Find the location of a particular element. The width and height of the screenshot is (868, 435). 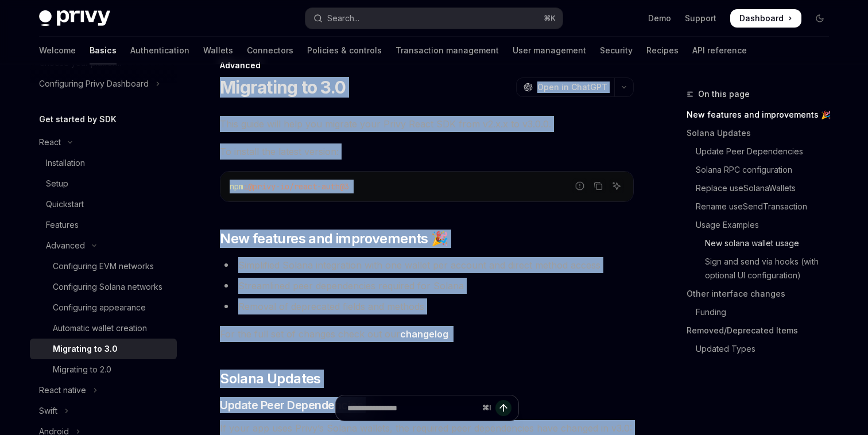

div: Setup is located at coordinates (56, 183).